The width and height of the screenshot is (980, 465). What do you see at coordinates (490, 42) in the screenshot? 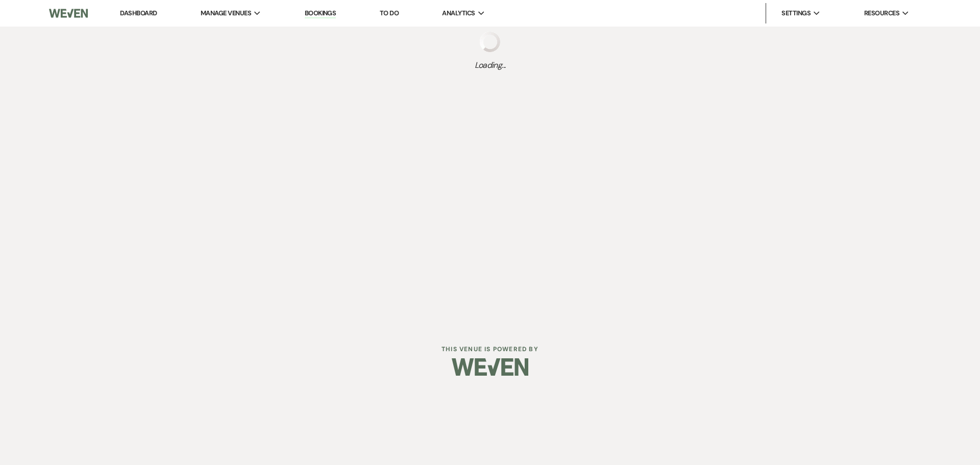
I see `img: loading spinner` at bounding box center [490, 42].